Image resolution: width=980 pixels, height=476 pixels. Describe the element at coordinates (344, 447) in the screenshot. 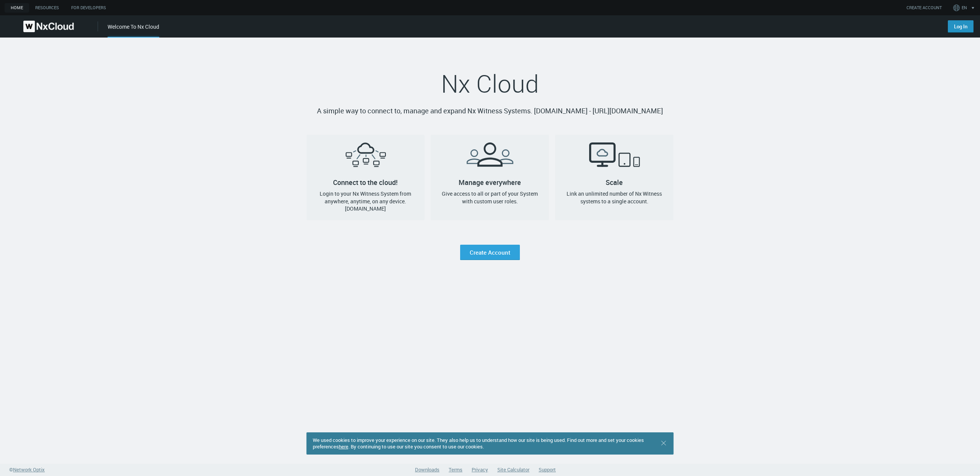

I see `a: here` at that location.